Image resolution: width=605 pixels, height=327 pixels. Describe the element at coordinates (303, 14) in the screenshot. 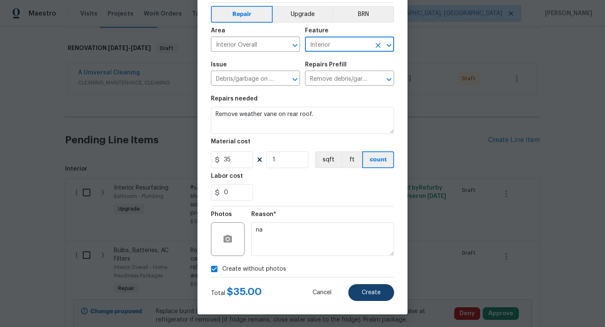

I see `button: Upgrade` at that location.